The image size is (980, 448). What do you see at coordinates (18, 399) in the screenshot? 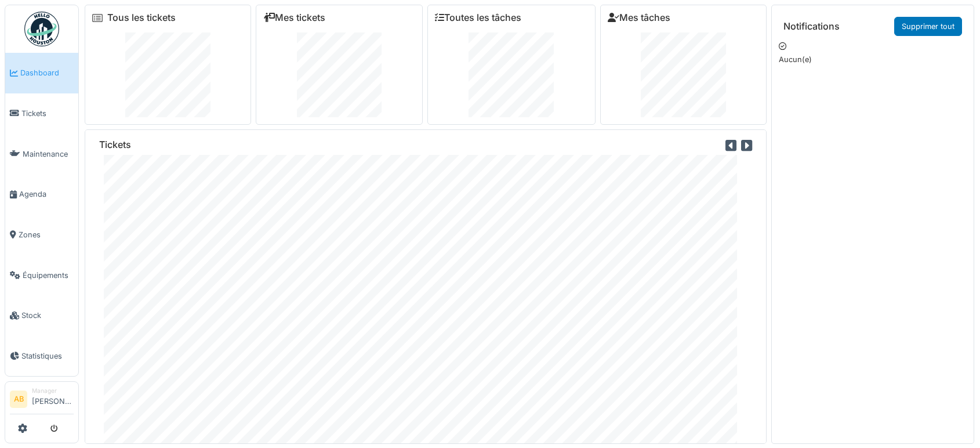
I see `li: AB` at bounding box center [18, 399].